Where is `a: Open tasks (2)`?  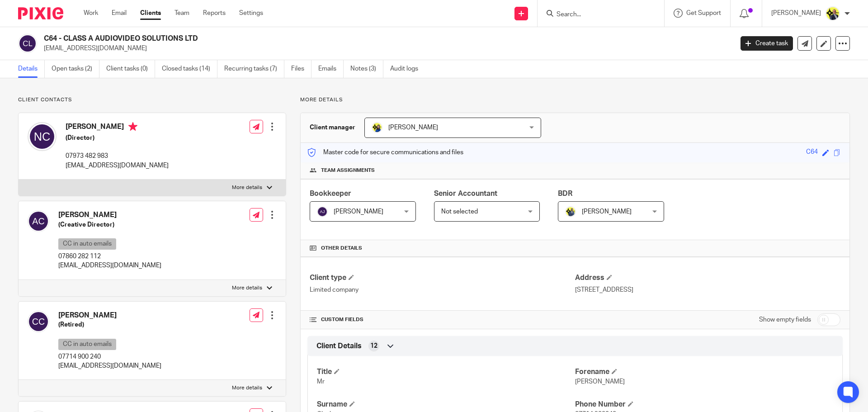 a: Open tasks (2) is located at coordinates (75, 68).